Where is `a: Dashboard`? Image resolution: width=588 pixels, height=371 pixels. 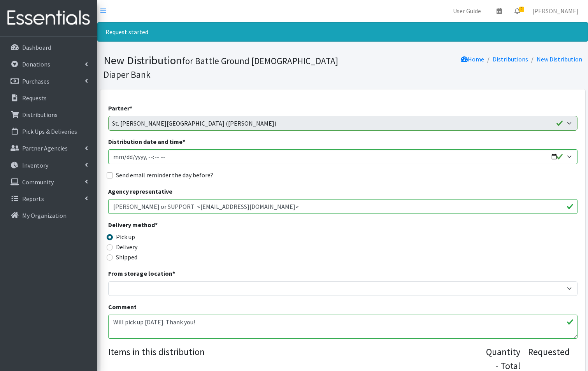 a: Dashboard is located at coordinates (49, 48).